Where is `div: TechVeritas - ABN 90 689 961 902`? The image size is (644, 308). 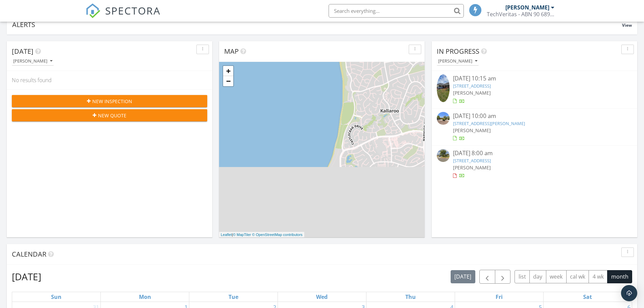 div: TechVeritas - ABN 90 689 961 902 is located at coordinates (520, 15).